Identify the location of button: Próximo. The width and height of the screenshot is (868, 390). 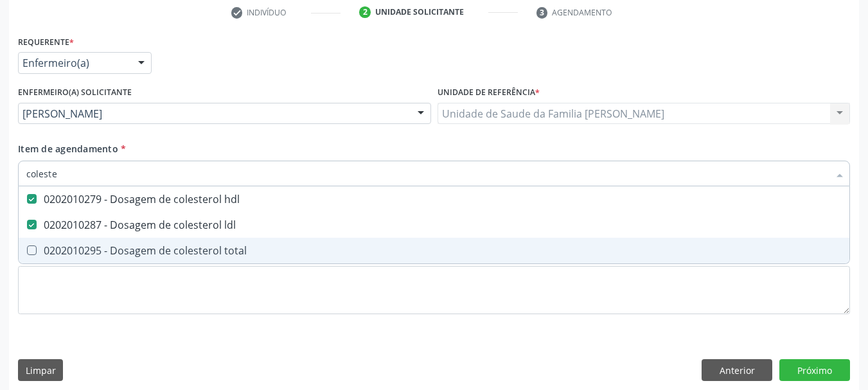
(815, 370).